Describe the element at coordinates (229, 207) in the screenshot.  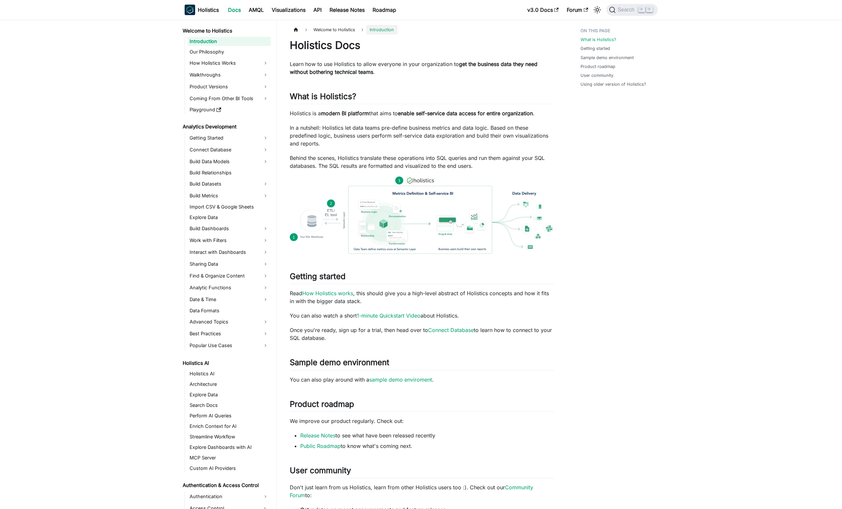
I see `a: Import CSV & Google Sheets` at that location.